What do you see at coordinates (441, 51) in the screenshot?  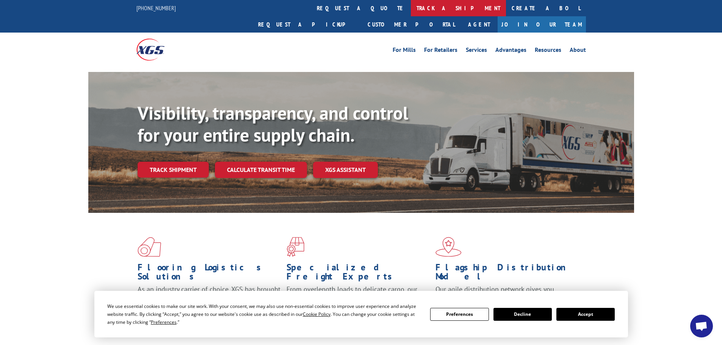 I see `a: For Retailers` at bounding box center [441, 51].